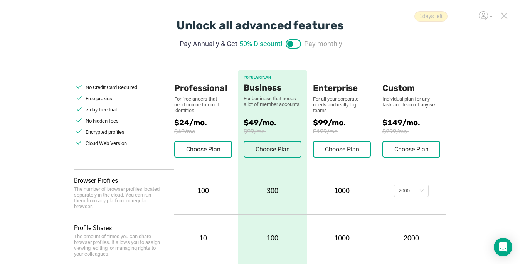  Describe the element at coordinates (431, 16) in the screenshot. I see `span: 1 days left` at that location.